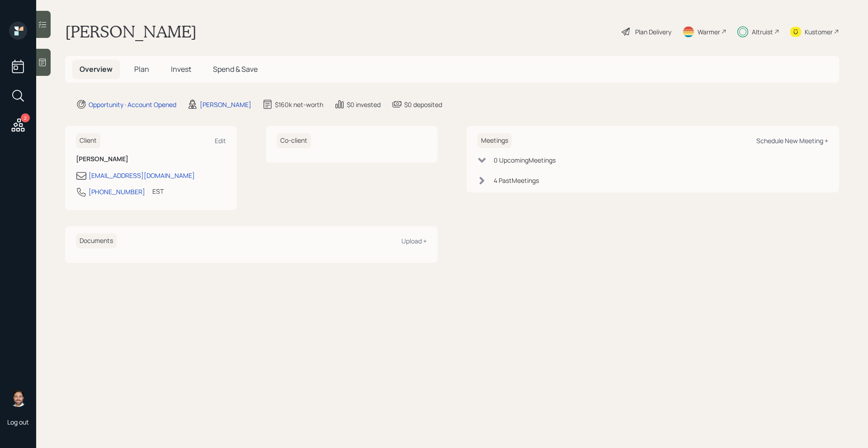 The width and height of the screenshot is (868, 448). What do you see at coordinates (18, 398) in the screenshot?
I see `img: michael-russo-headshot.png` at bounding box center [18, 398].